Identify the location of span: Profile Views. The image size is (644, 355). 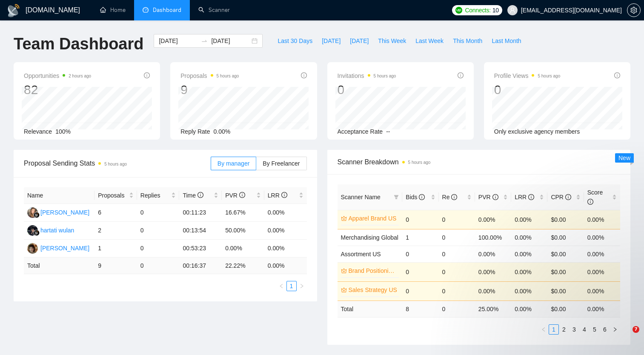
(528, 76).